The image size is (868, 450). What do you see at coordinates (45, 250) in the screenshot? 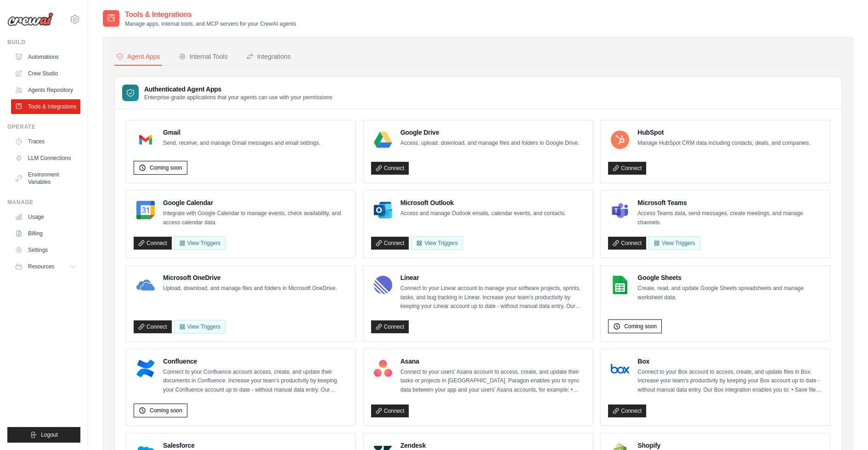
I see `a: Settings` at bounding box center [45, 250].